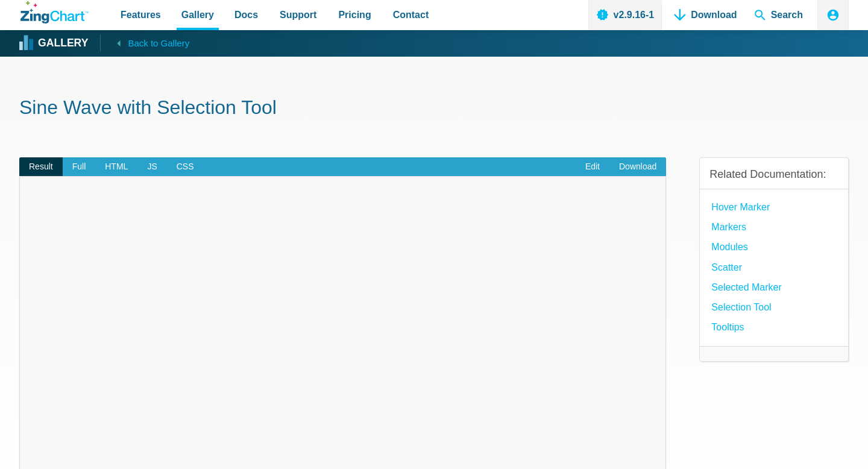 This screenshot has width=868, height=469. I want to click on span: Pricing, so click(354, 15).